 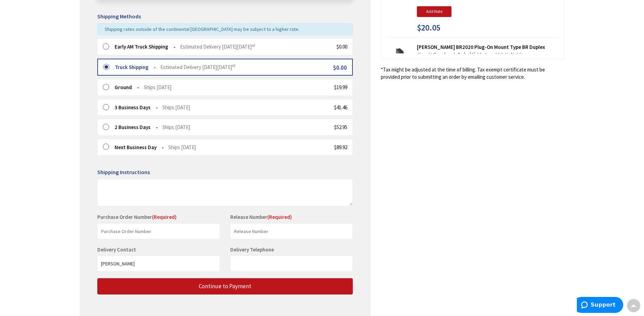 What do you see at coordinates (158, 231) in the screenshot?
I see `input: Purchase Order Number` at bounding box center [158, 231].